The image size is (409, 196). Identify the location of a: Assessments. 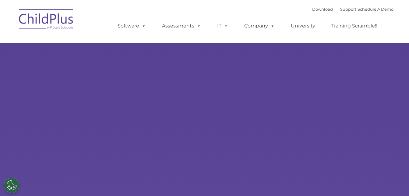
(182, 26).